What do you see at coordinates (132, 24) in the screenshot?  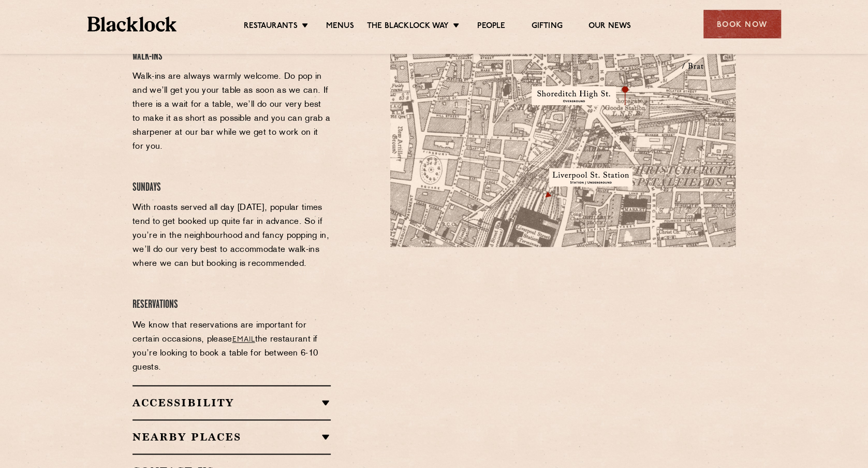 I see `img: BL_Textured_Logo-footer-cropped.svg` at bounding box center [132, 24].